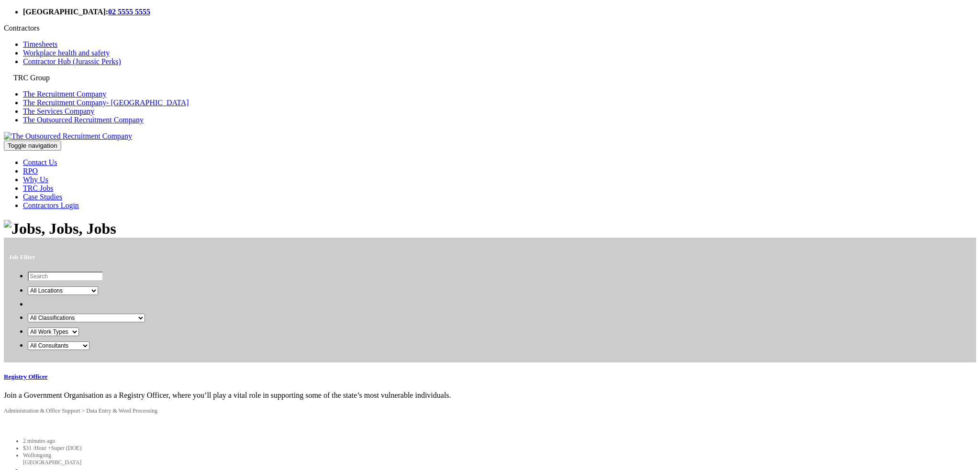  What do you see at coordinates (51, 206) in the screenshot?
I see `a: Contractors Login` at bounding box center [51, 206].